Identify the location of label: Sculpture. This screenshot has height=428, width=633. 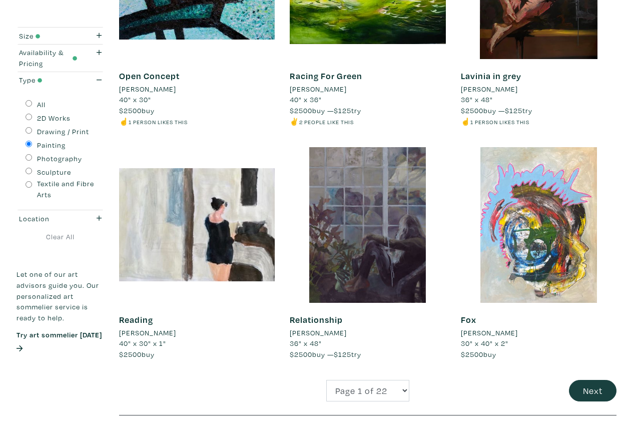
(54, 172).